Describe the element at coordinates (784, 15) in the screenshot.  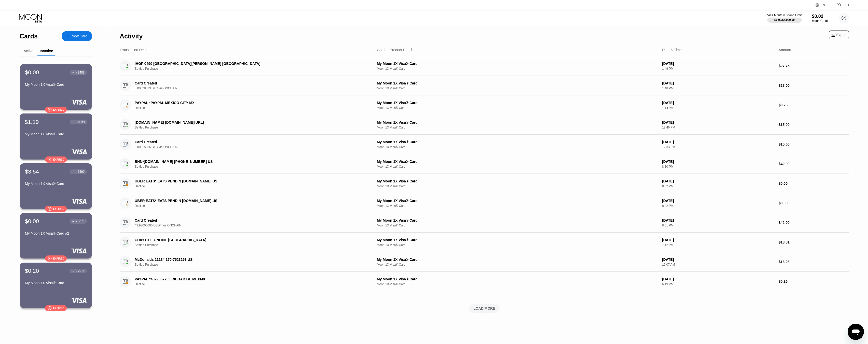
I see `div: Visa Monthly Spend Limit` at that location.